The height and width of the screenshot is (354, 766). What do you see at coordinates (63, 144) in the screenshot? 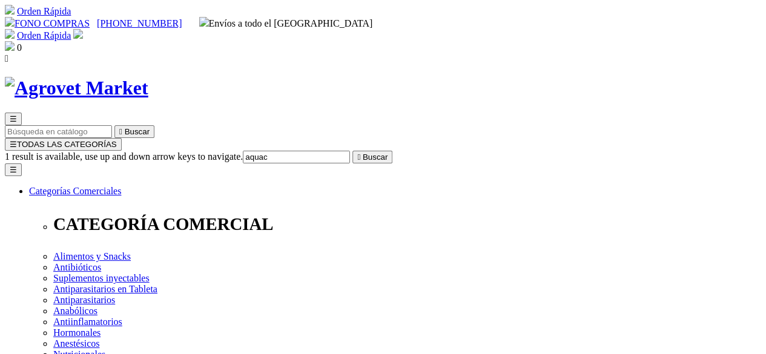
I see `button: ☰TODAS LAS CATEGORÍAS` at bounding box center [63, 144].